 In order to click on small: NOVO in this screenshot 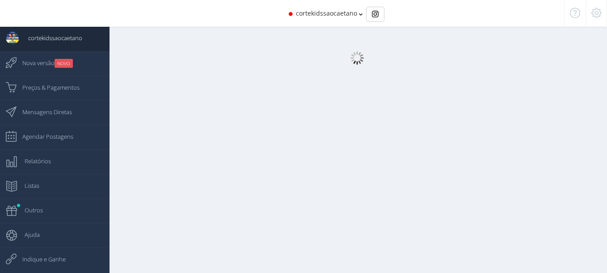, I will do `click(63, 63)`.